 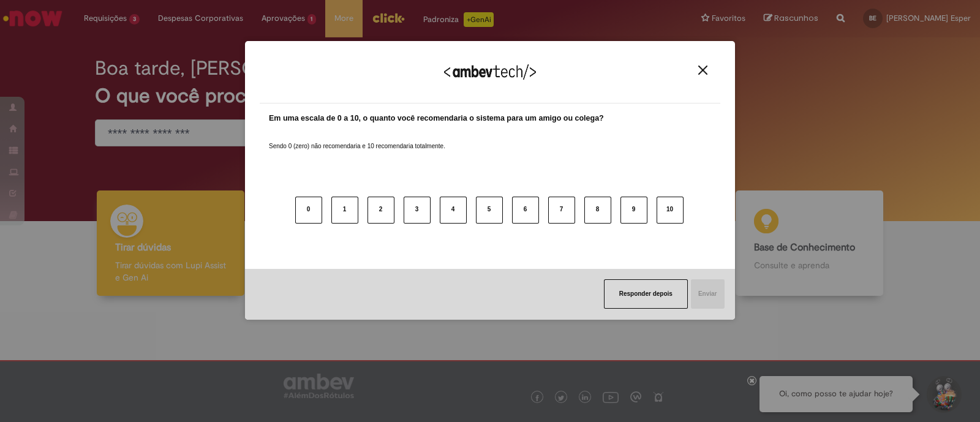 I want to click on button: Responder depois, so click(x=645, y=294).